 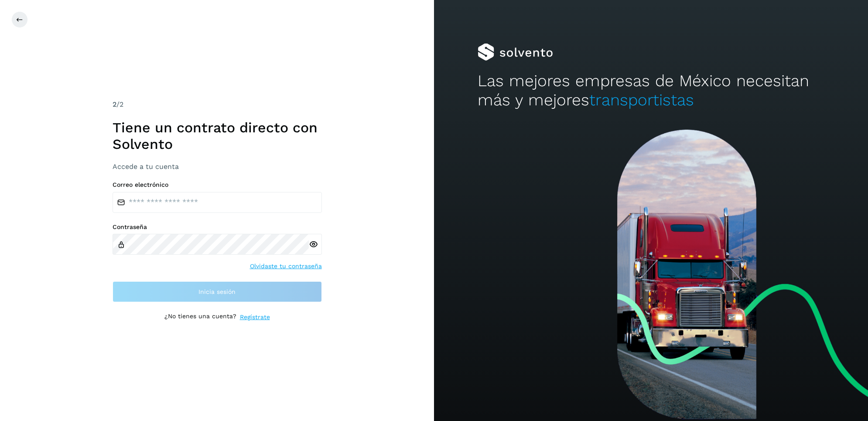 I want to click on button: Inicia sesión, so click(x=217, y=292).